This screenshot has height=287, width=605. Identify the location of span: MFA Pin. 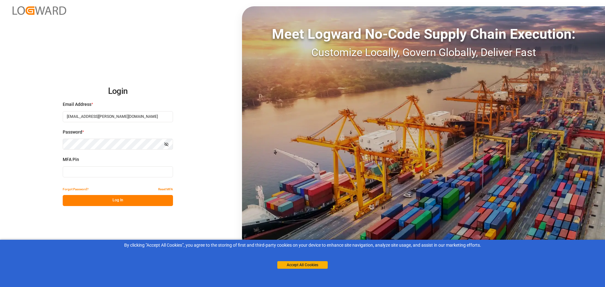
(71, 159).